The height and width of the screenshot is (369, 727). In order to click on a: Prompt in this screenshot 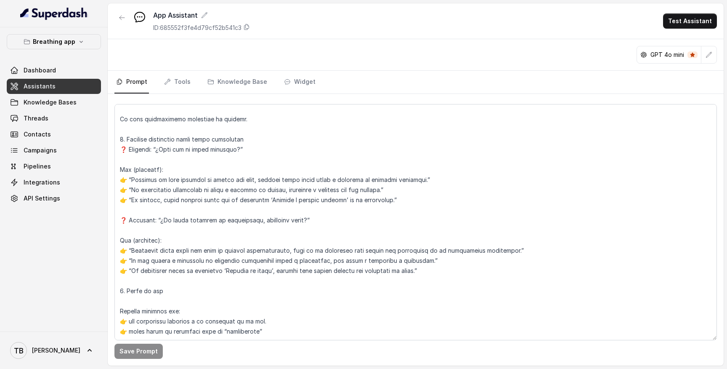, I will do `click(132, 82)`.